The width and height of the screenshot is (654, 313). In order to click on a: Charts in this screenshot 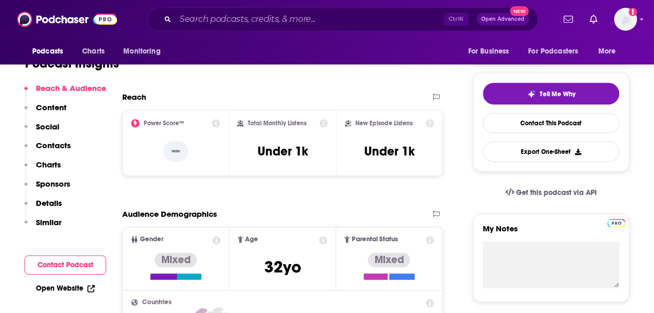, I will do `click(93, 52)`.